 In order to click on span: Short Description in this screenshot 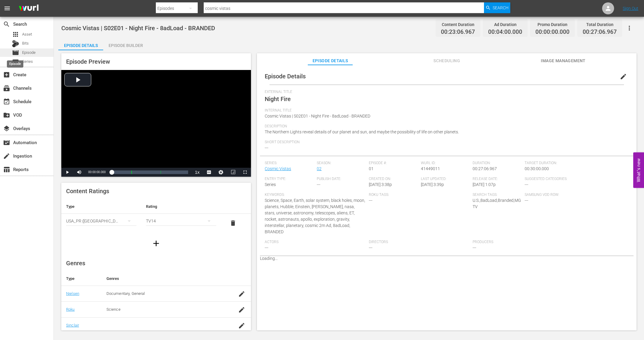, I will do `click(445, 142)`.